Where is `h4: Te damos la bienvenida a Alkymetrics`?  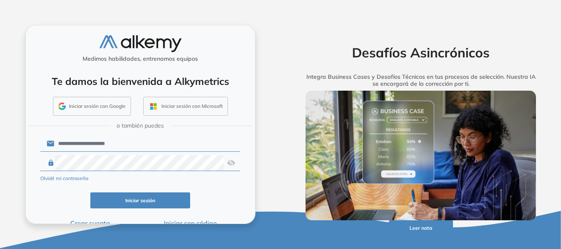
h4: Te damos la bienvenida a Alkymetrics is located at coordinates (140, 81).